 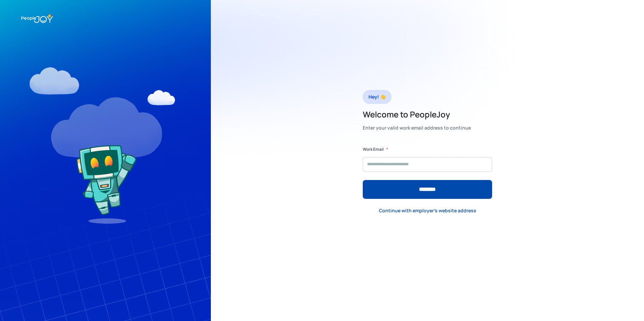 What do you see at coordinates (417, 114) in the screenshot?
I see `h2: Welcome to PeopleJoy` at bounding box center [417, 114].